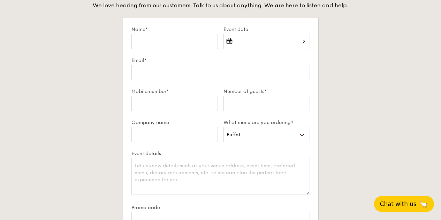 The image size is (441, 220). Describe the element at coordinates (398, 204) in the screenshot. I see `span: Chat with us` at that location.